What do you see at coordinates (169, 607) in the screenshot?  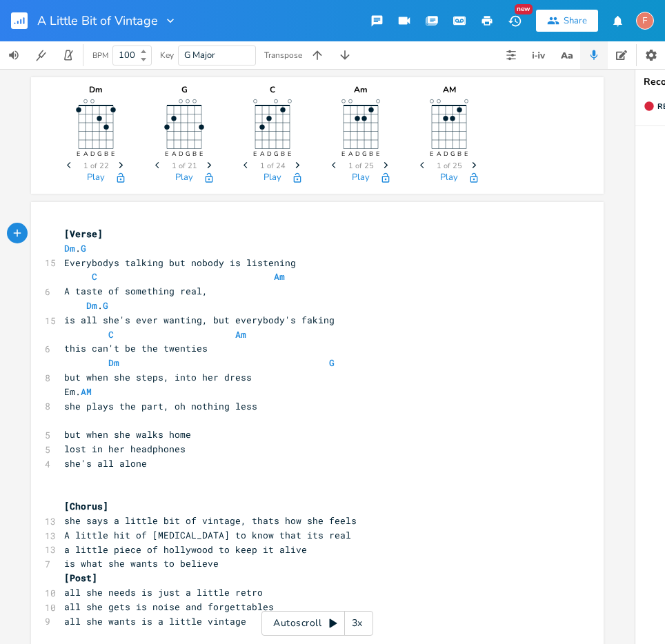 I see `span: all she gets is noise and forgettables` at bounding box center [169, 607].